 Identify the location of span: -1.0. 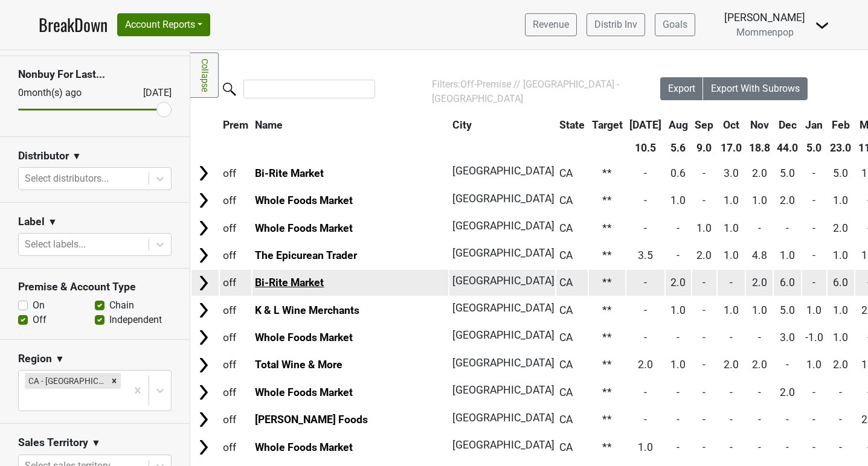
(814, 338).